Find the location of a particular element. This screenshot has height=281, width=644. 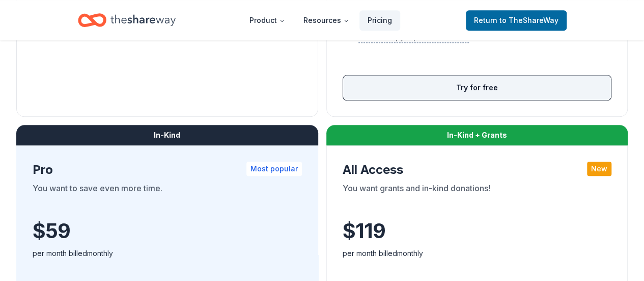

button: Resources is located at coordinates (326, 21).